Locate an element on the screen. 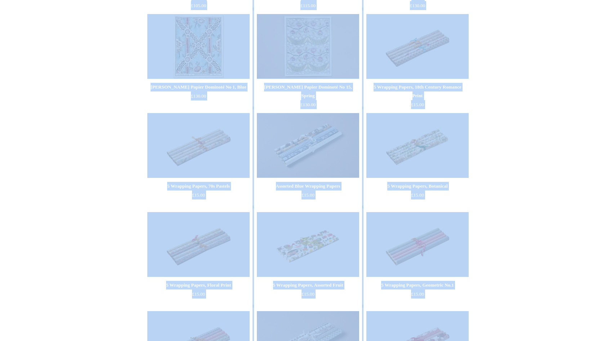 The width and height of the screenshot is (616, 341). div: Assorted Blue Wrapping Papers is located at coordinates (308, 186).